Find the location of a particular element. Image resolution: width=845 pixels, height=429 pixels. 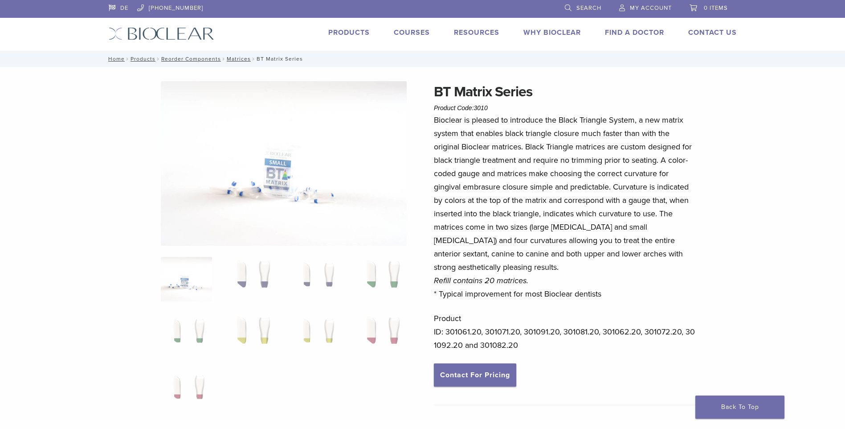

a: Matrices is located at coordinates (239, 59).